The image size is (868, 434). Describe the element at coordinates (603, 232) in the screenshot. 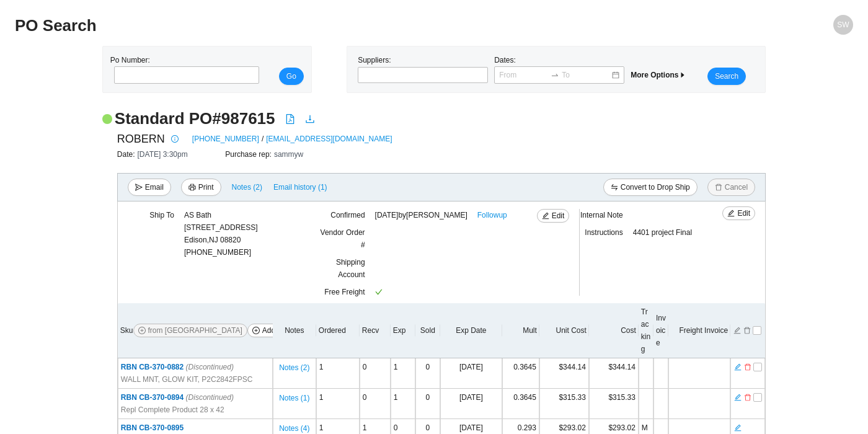

I see `span: Instructions` at that location.